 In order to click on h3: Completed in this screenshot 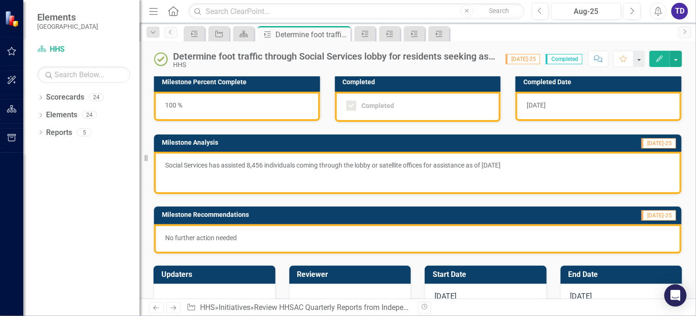, I will do `click(420, 82)`.